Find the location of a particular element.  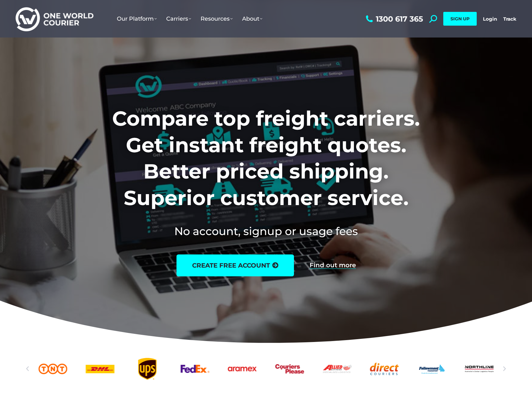

div: 4 / 25 is located at coordinates (148, 369).